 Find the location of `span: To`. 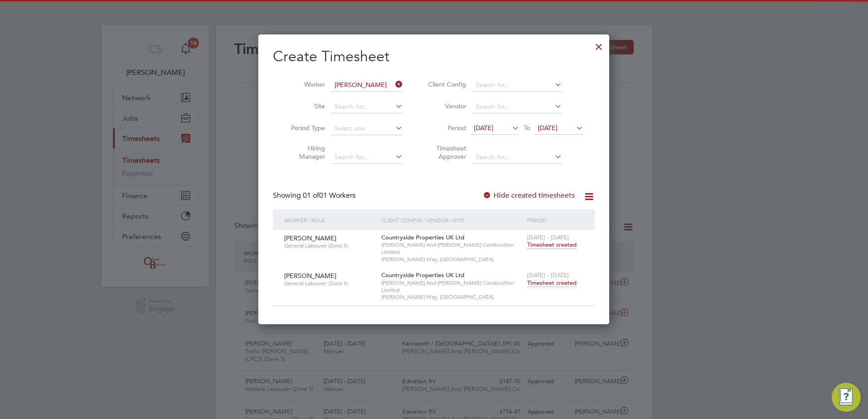

span: To is located at coordinates (527, 128).